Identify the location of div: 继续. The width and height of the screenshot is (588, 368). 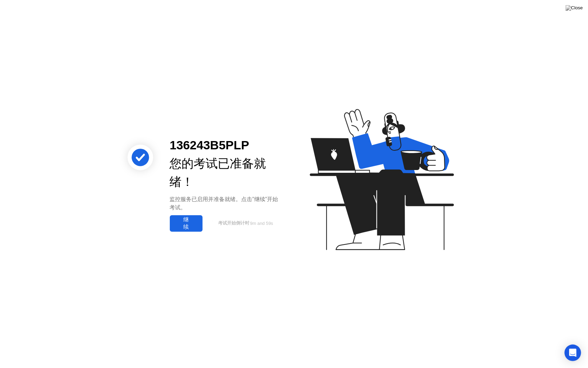
(186, 223).